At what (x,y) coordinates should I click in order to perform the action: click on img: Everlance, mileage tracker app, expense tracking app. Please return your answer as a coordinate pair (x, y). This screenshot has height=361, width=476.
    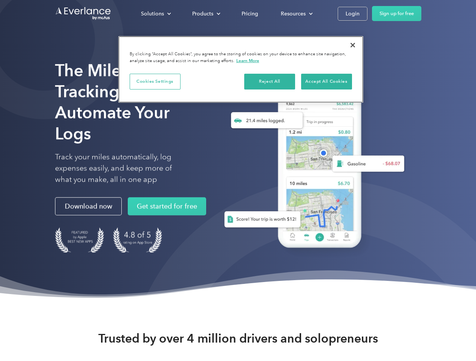
    Looking at the image, I should click on (311, 165).